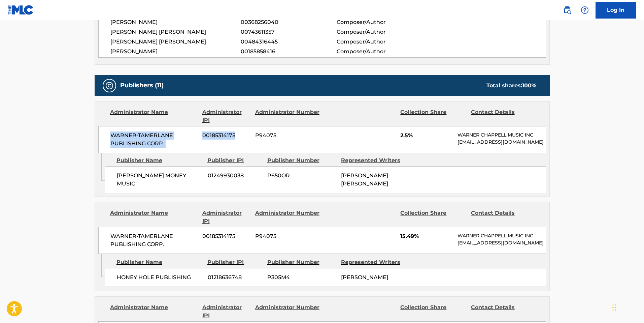  What do you see at coordinates (302, 175) in the screenshot?
I see `span: P650OR` at bounding box center [302, 175].